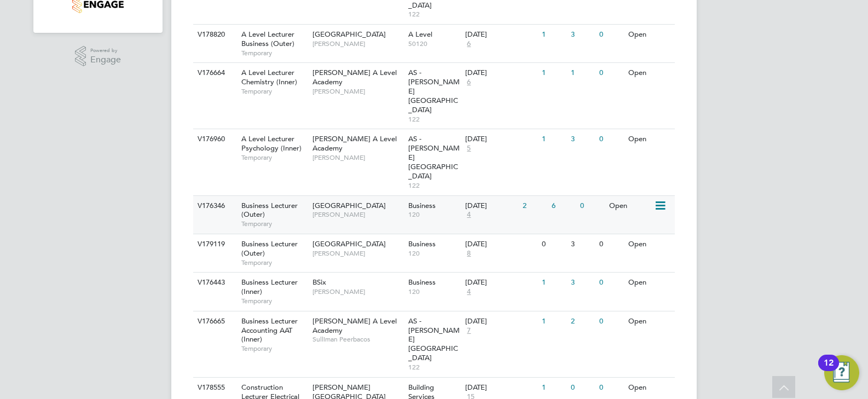 Image resolution: width=868 pixels, height=399 pixels. Describe the element at coordinates (468, 331) in the screenshot. I see `span: 7` at that location.